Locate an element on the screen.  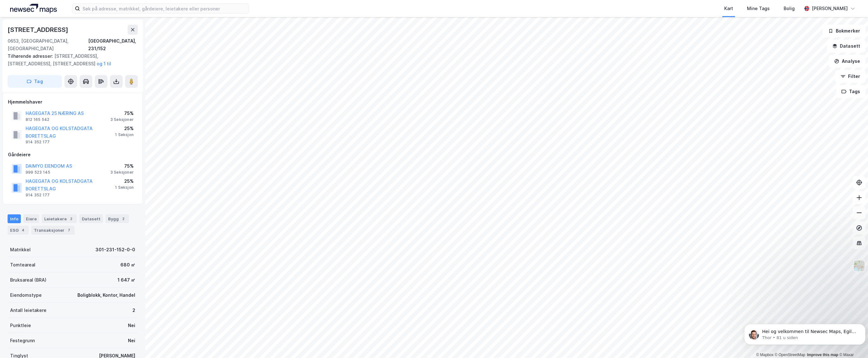
div: 812 165 542 is located at coordinates (37, 120).